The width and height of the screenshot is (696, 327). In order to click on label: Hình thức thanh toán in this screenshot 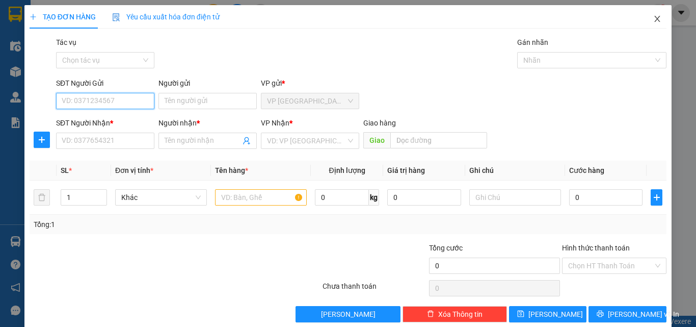, I will do `click(596, 248)`.